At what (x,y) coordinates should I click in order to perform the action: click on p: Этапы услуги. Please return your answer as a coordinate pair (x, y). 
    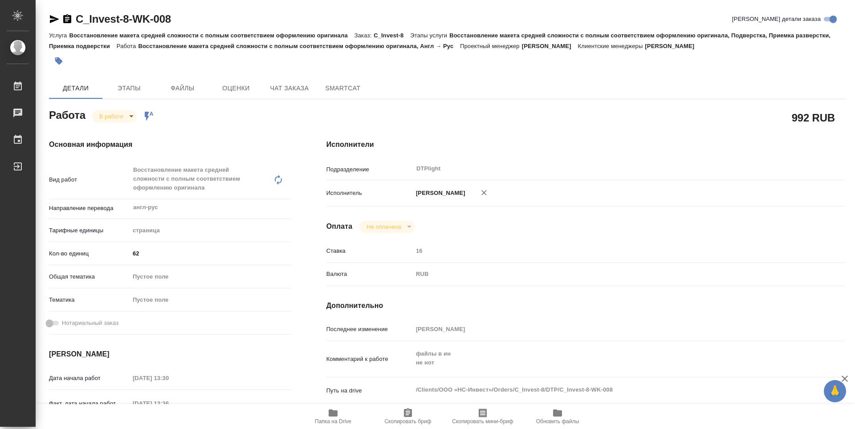
    Looking at the image, I should click on (430, 35).